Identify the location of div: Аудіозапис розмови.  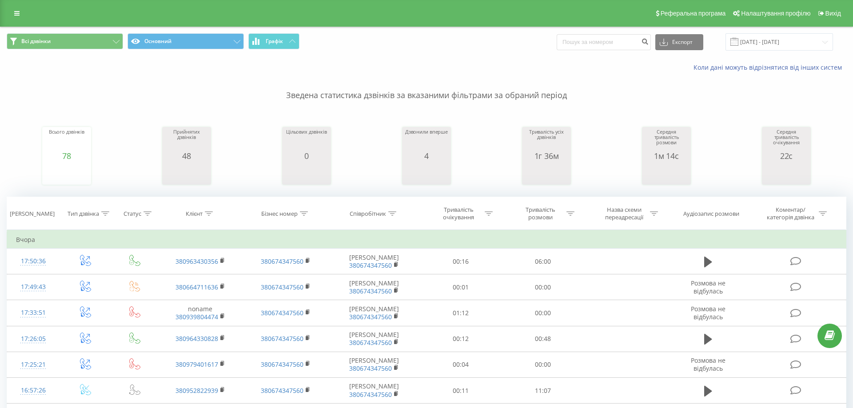
(711, 214).